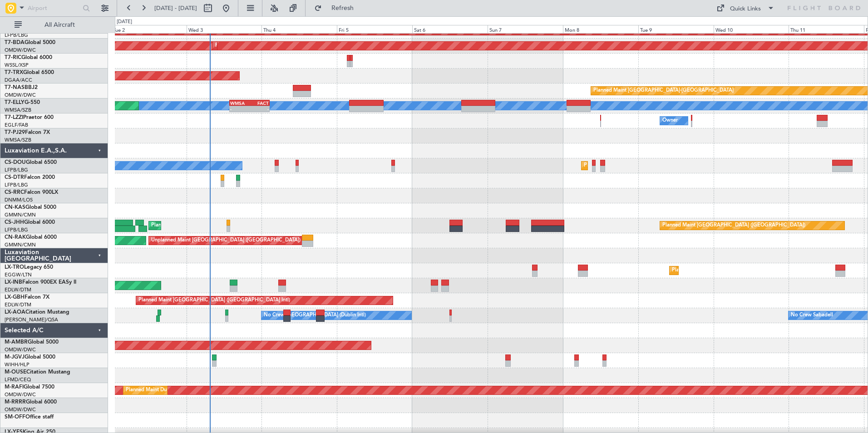 The width and height of the screenshot is (868, 433). I want to click on span: LX-TRO, so click(14, 267).